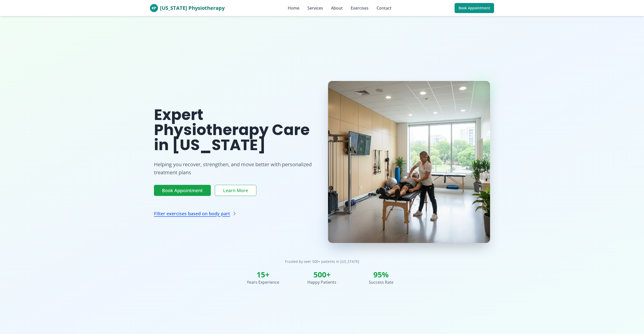 This screenshot has height=334, width=644. I want to click on a: Filter exercises based on body part, so click(195, 214).